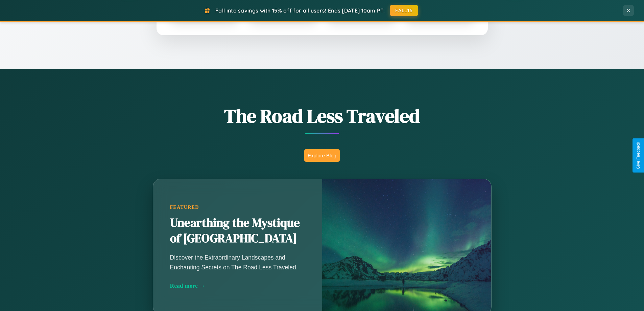 This screenshot has width=644, height=311. I want to click on button: Explore Blog, so click(322, 155).